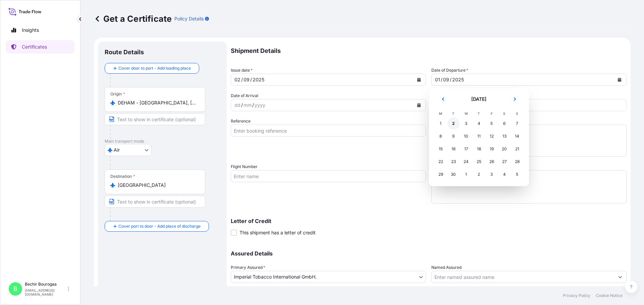 This screenshot has width=644, height=305. What do you see at coordinates (517, 161) in the screenshot?
I see `div: Sunday 28 September 2025` at bounding box center [517, 161].